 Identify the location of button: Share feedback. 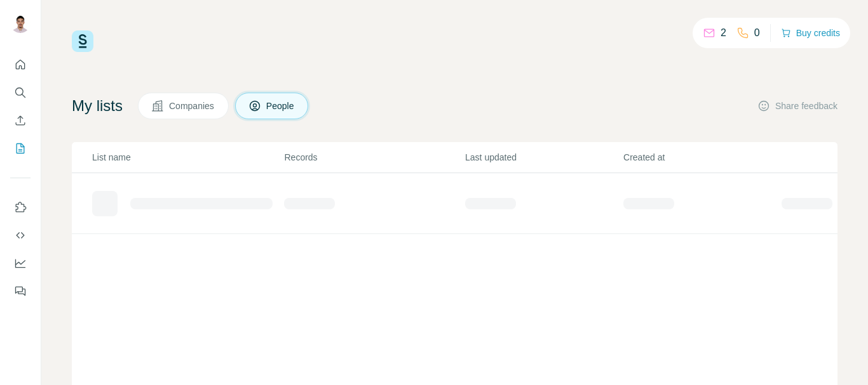
(797, 106).